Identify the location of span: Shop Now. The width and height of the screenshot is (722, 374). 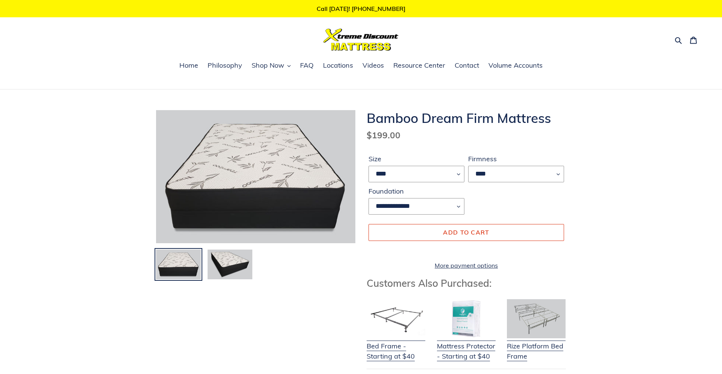
(268, 65).